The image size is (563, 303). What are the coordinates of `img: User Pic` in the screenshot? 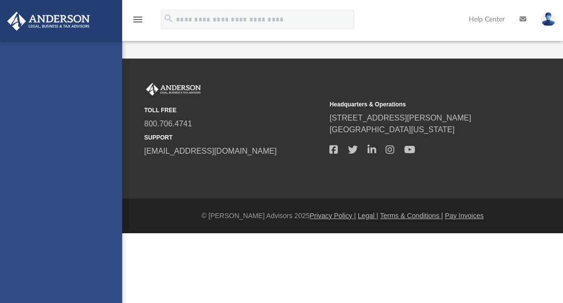 It's located at (548, 19).